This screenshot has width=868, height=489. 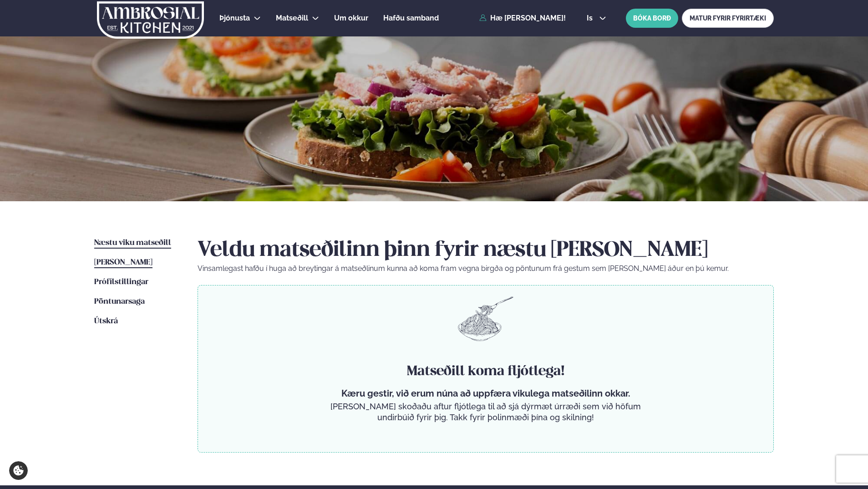 What do you see at coordinates (485, 268) in the screenshot?
I see `p: Vinsamlegast hafðu í huga að breytingar á matseðlinum kunna að koma fram vegna birgða og pöntunum...` at bounding box center [485, 268].